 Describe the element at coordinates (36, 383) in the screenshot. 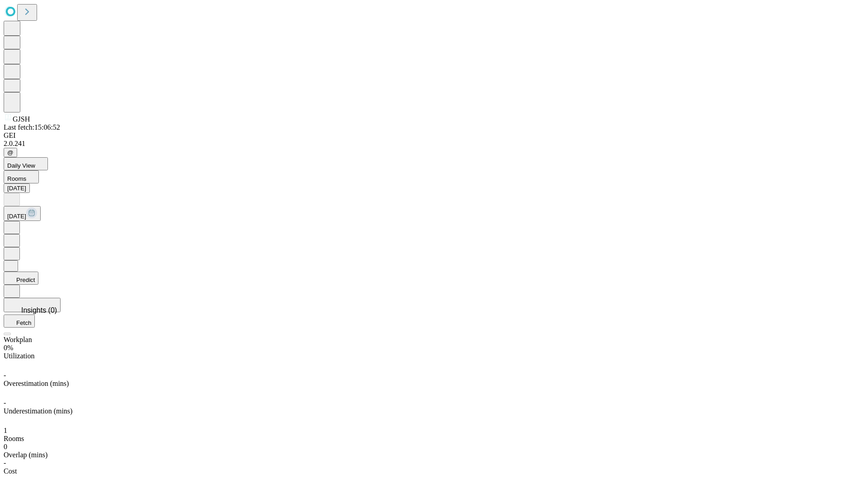

I see `span: Overestimation (mins)` at that location.